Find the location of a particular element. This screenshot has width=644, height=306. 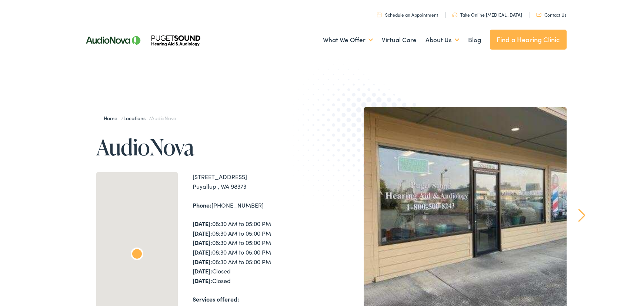

strong: Phone: is located at coordinates (202, 205).